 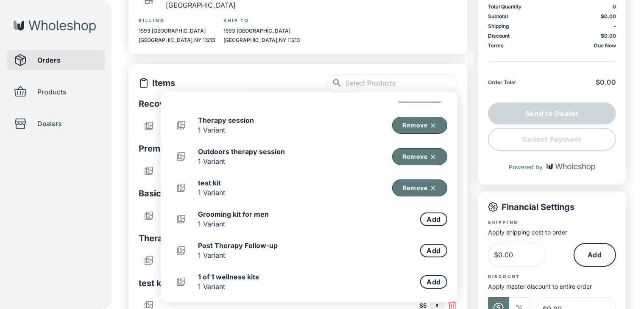 I want to click on div: Dealers, so click(x=56, y=124).